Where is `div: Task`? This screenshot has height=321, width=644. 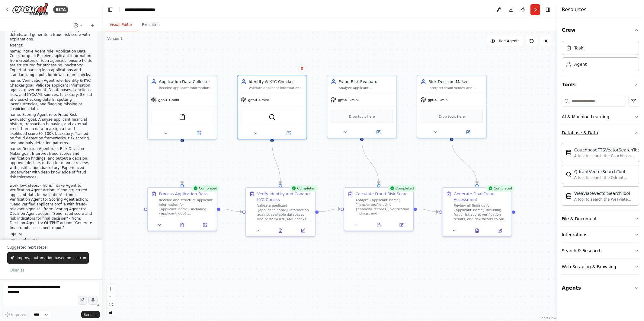 div: Task is located at coordinates (579, 48).